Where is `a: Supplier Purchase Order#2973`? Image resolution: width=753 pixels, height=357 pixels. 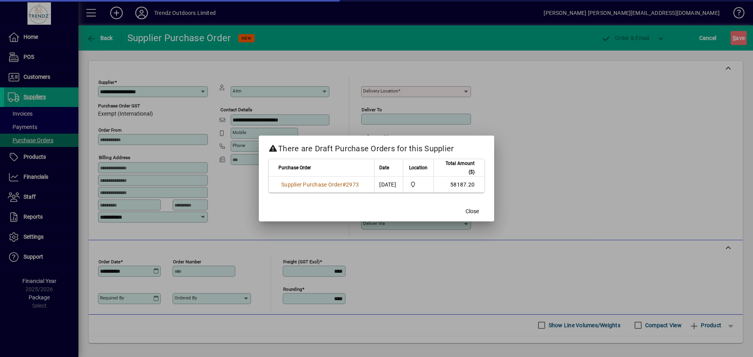
a: Supplier Purchase Order#2973 is located at coordinates (320, 185).